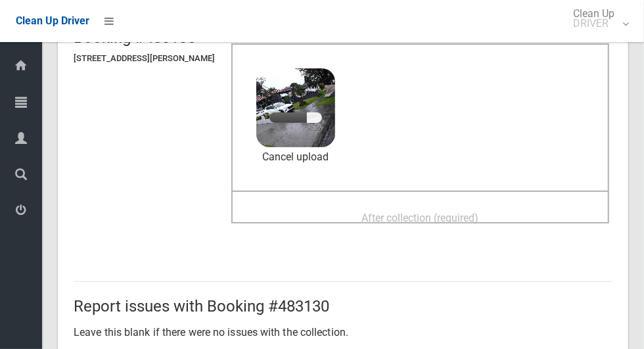 This screenshot has height=349, width=644. I want to click on span: Clean Up, so click(596, 18).